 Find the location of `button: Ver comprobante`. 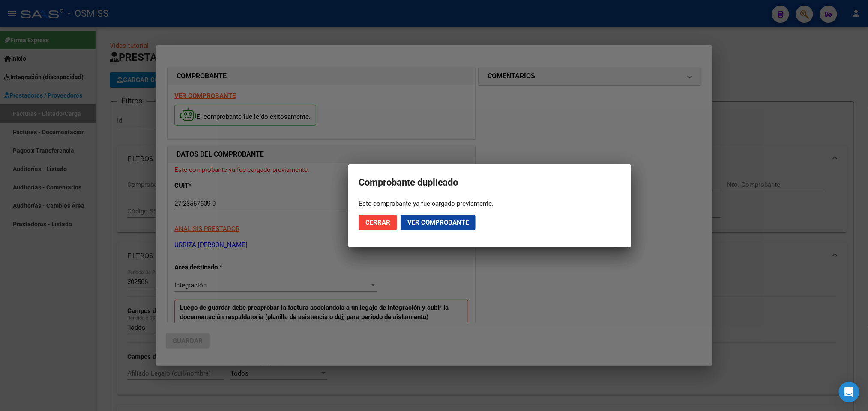

button: Ver comprobante is located at coordinates (438, 222).